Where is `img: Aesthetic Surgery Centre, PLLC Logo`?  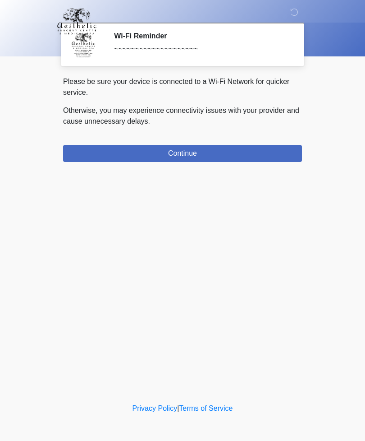
img: Aesthetic Surgery Centre, PLLC Logo is located at coordinates (77, 21).